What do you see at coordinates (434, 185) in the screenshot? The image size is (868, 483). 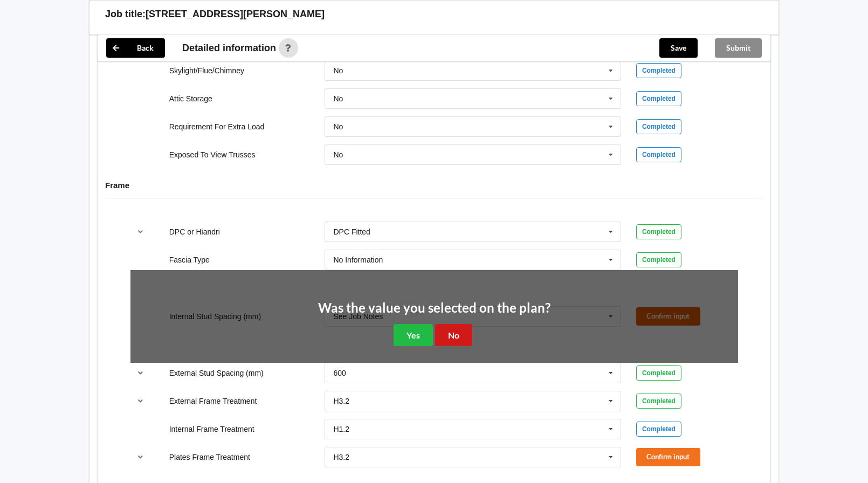 I see `h4: Frame` at bounding box center [434, 185].